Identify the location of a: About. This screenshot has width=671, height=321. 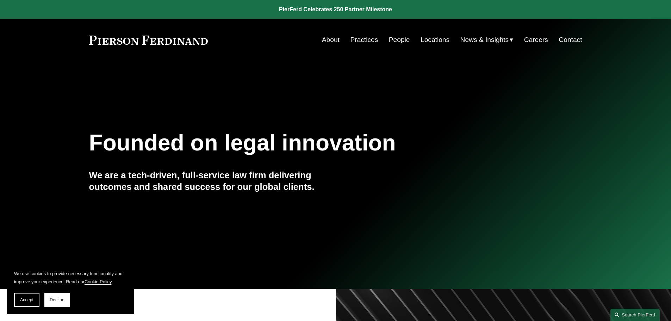
(331, 40).